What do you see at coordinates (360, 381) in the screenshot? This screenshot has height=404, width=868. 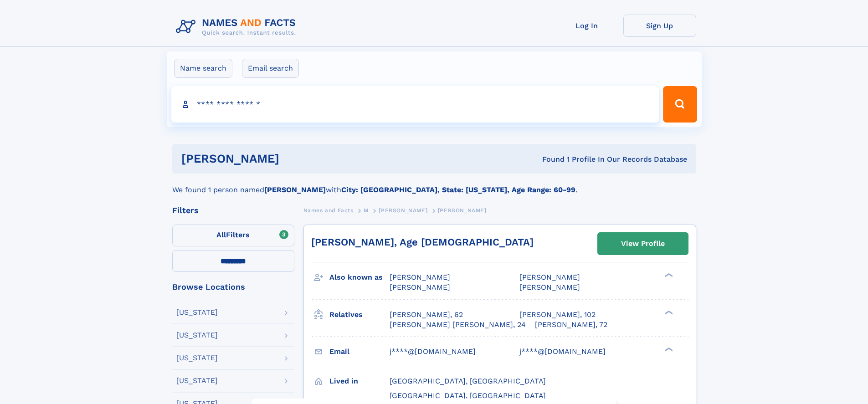 I see `h3: Lived in` at bounding box center [360, 381].